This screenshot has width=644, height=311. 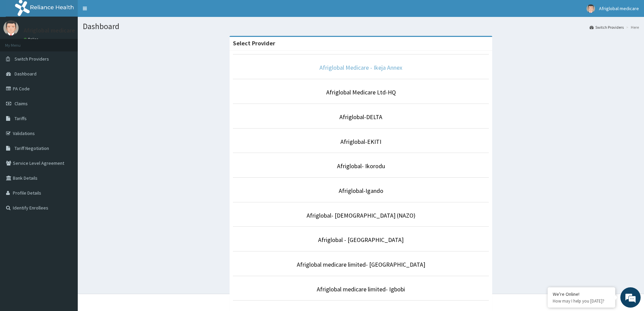 What do you see at coordinates (582, 294) in the screenshot?
I see `div: We're Online!` at bounding box center [582, 294].